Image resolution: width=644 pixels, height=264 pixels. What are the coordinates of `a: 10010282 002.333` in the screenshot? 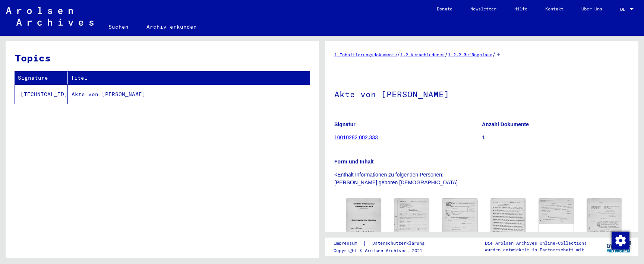 It's located at (356, 137).